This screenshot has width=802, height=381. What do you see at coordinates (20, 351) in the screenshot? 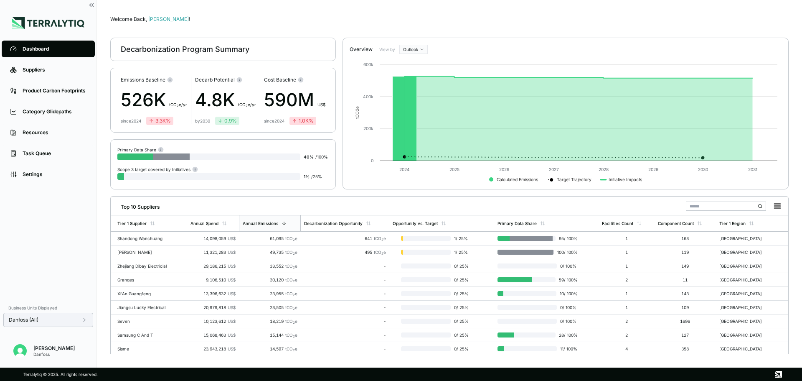
I see `button: Open user button` at bounding box center [20, 351].